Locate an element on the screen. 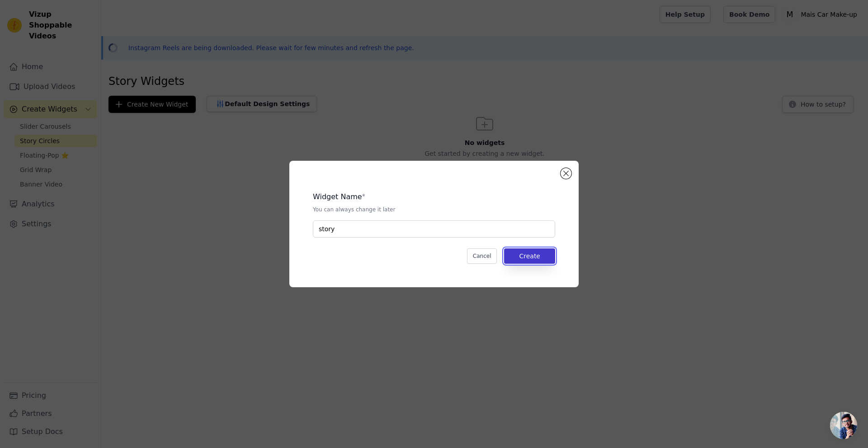  div: Bate-papo aberto is located at coordinates (843, 426).